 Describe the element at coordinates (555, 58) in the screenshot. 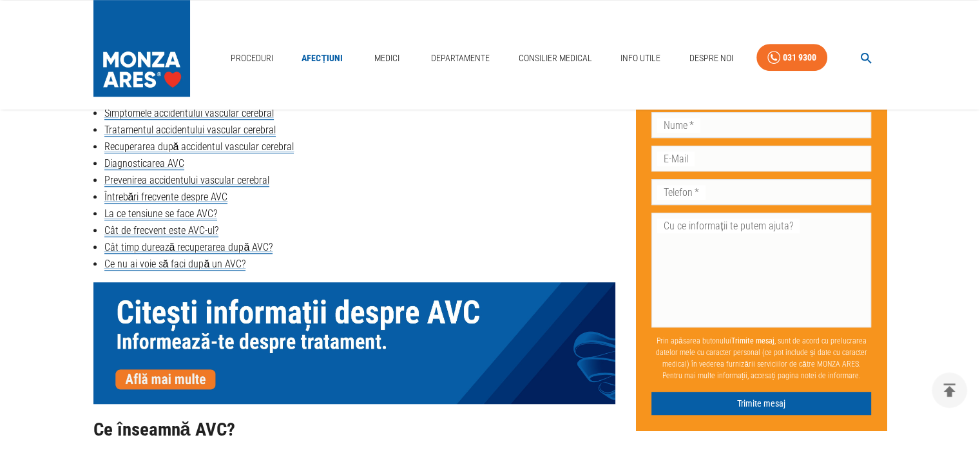

I see `a: Consilier Medical` at that location.